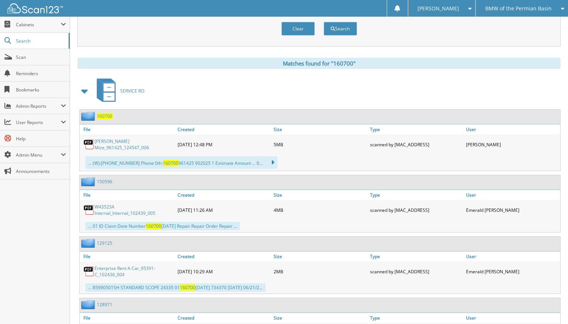 This screenshot has width=568, height=324. What do you see at coordinates (41, 57) in the screenshot?
I see `span: Scan` at bounding box center [41, 57].